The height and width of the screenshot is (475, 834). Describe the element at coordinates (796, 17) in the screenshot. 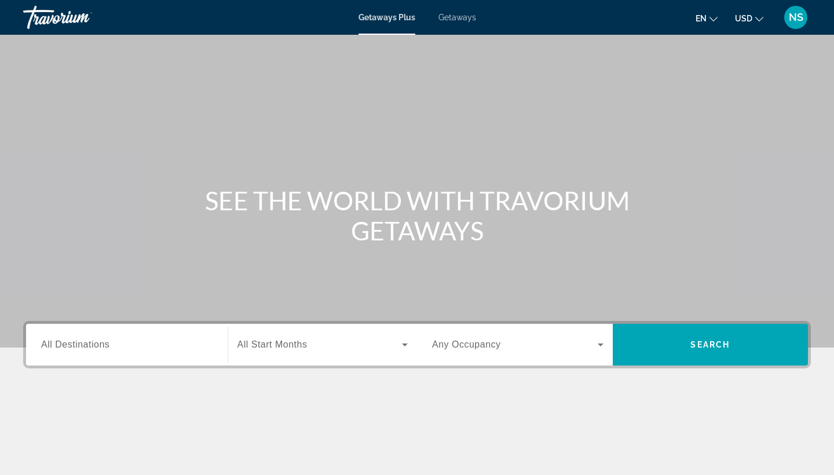

I see `button: User Menu` at that location.